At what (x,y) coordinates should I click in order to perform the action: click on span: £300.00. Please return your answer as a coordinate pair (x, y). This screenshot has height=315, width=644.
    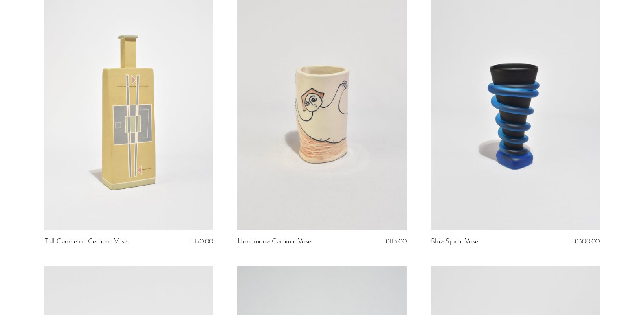
    Looking at the image, I should click on (587, 242).